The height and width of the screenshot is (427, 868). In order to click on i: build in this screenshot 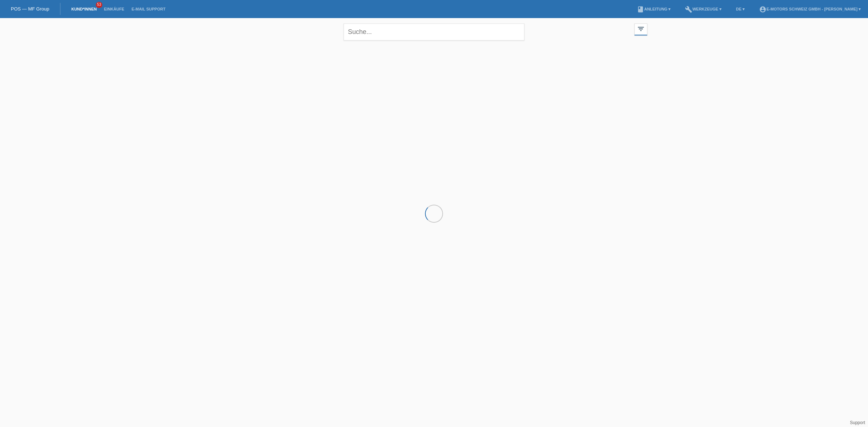, I will do `click(688, 10)`.